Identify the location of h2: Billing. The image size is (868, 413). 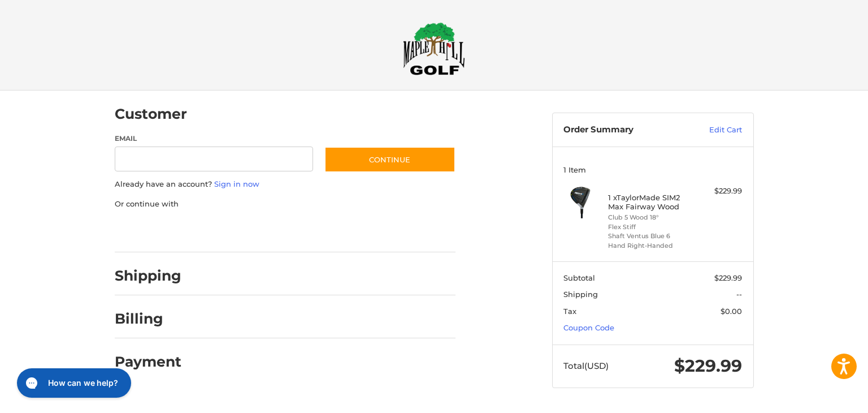
(147, 318).